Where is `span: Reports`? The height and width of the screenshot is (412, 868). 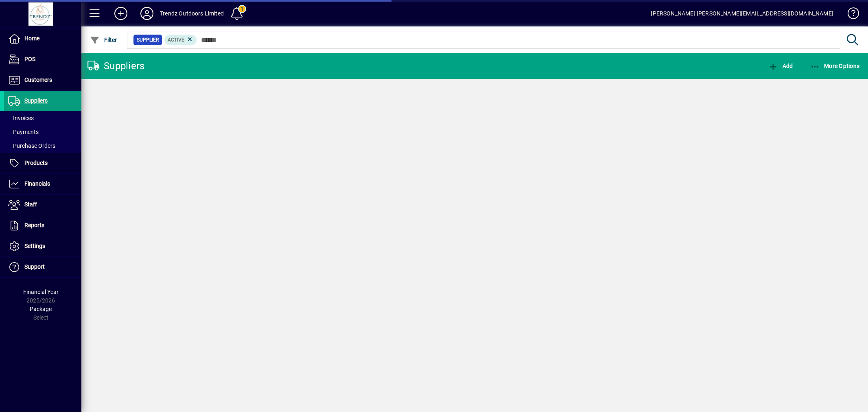
span: Reports is located at coordinates (34, 225).